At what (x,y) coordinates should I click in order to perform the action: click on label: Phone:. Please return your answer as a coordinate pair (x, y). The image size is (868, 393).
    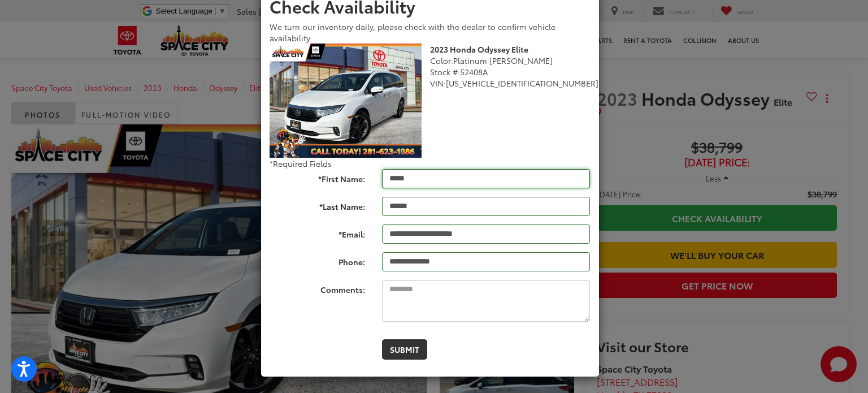
    Looking at the image, I should click on (317, 260).